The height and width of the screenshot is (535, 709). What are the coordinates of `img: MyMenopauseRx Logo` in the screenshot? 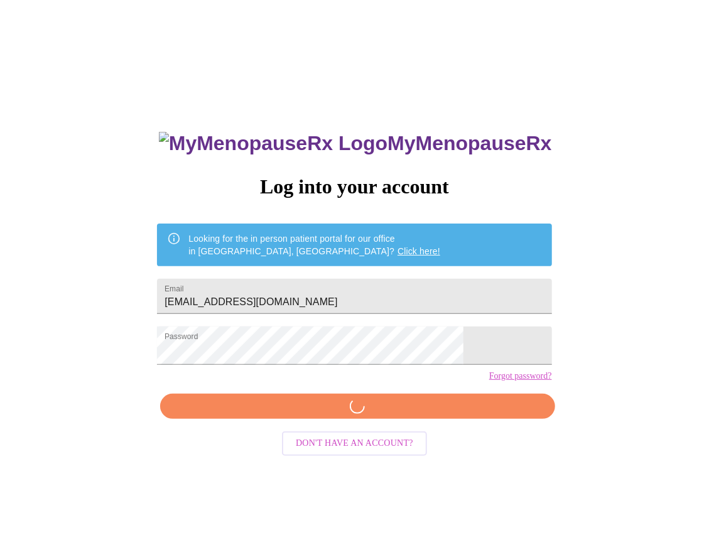 It's located at (273, 143).